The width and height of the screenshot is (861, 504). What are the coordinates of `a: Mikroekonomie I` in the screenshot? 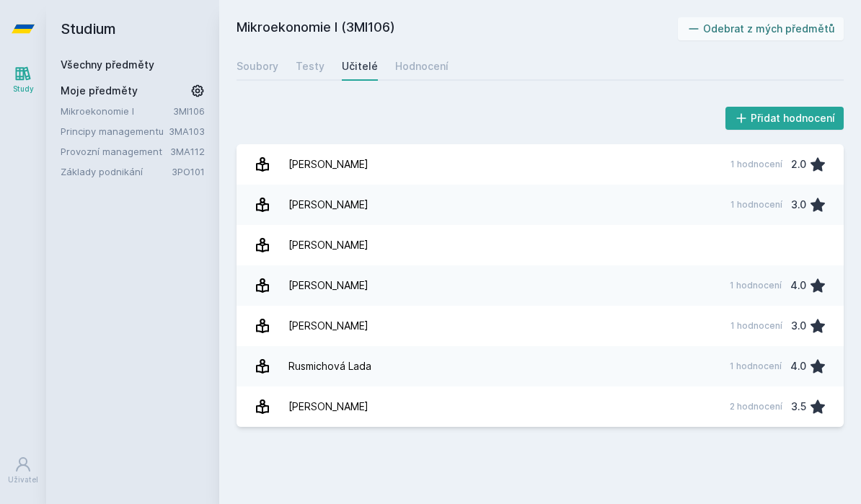 It's located at (117, 111).